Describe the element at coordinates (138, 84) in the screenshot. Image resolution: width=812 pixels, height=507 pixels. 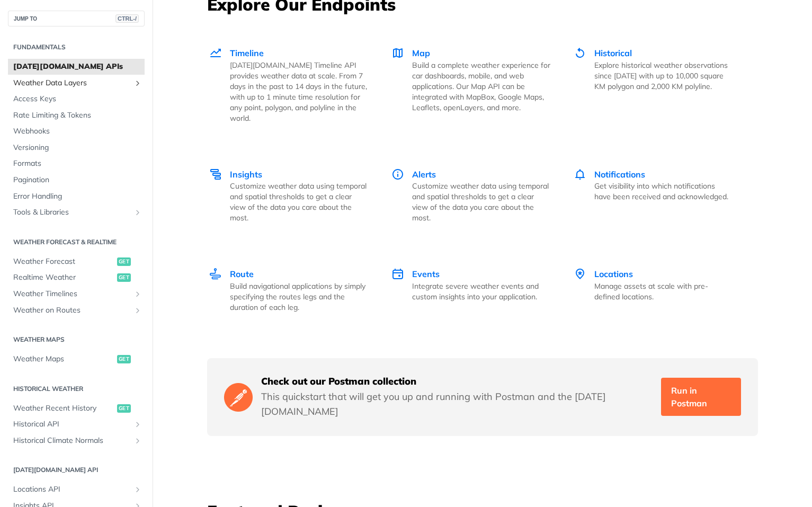
I see `button: Show subpages for Weather Data Layers` at that location.